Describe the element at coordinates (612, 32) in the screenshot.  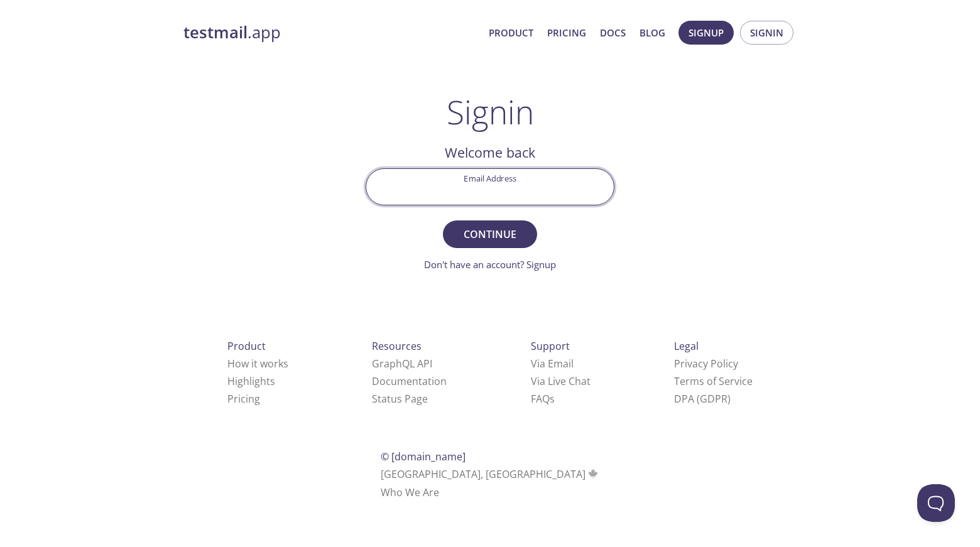
I see `a: Docs` at that location.